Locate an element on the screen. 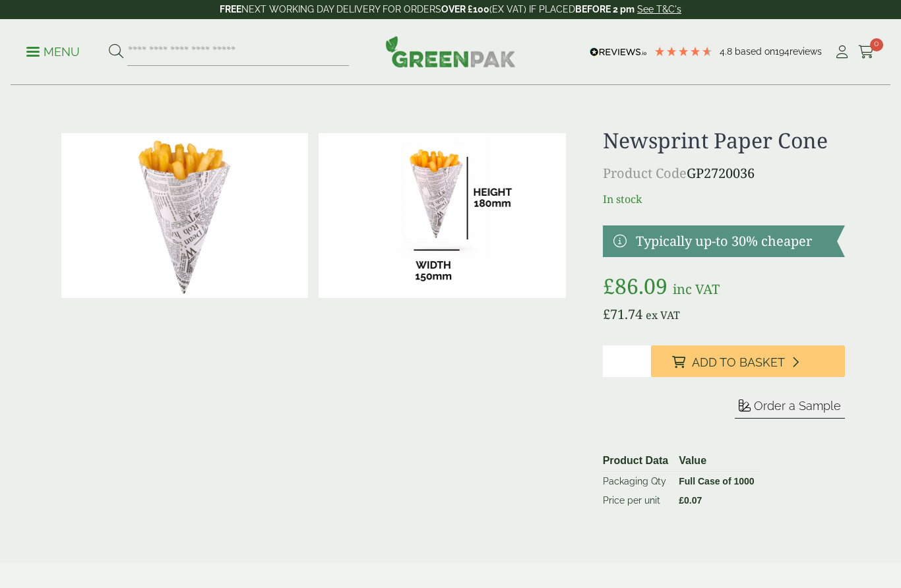 This screenshot has width=901, height=588. th: Product Data is located at coordinates (636, 461).